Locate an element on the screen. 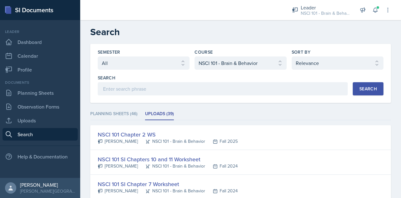 Image resolution: width=401 pixels, height=198 pixels. a: Observation Forms is located at coordinates (40, 107).